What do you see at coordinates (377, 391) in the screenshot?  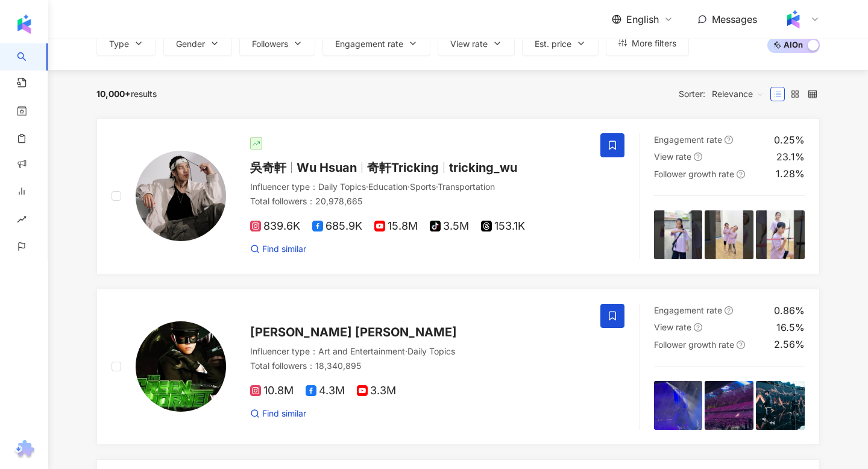 I see `span: 3.3M` at bounding box center [377, 391].